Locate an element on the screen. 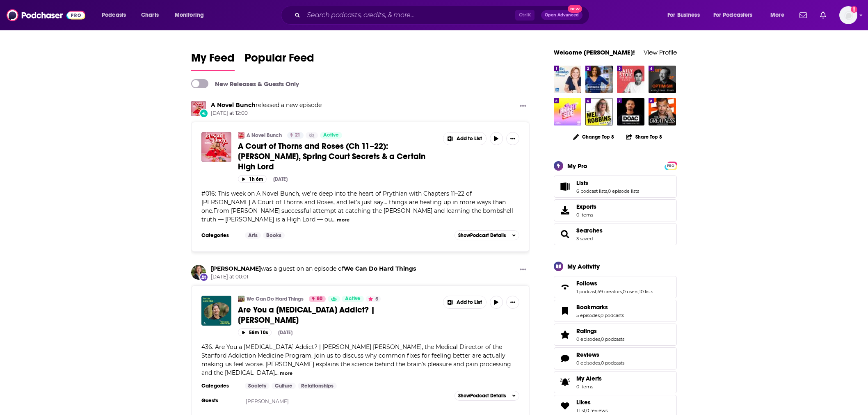 Image resolution: width=868 pixels, height=415 pixels. a: Popular Feed is located at coordinates (279, 61).